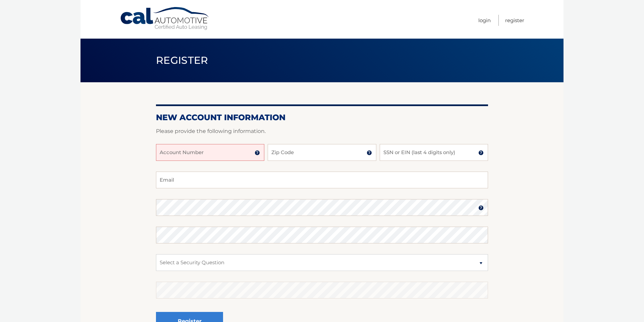 The width and height of the screenshot is (644, 322). What do you see at coordinates (322, 180) in the screenshot?
I see `input: Email` at bounding box center [322, 180].